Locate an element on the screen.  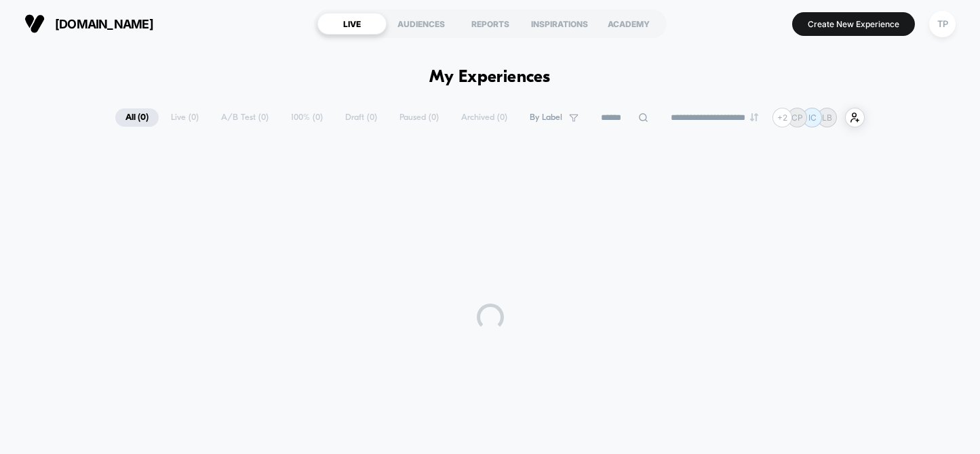
p: CP is located at coordinates (797, 118).